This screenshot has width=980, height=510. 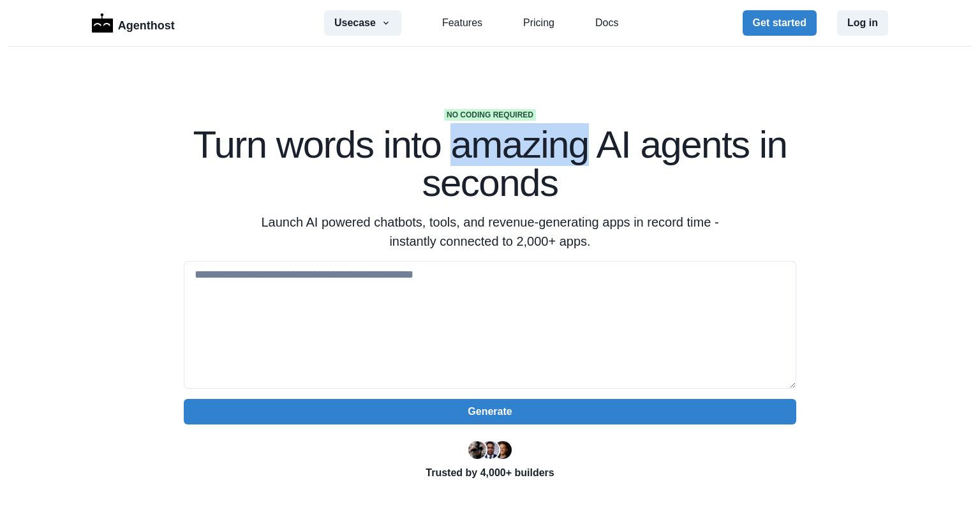 I want to click on a: Pricing, so click(x=538, y=23).